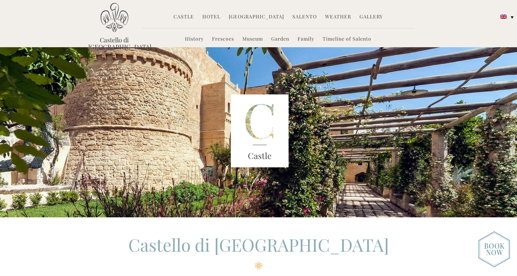 This screenshot has height=276, width=517. Describe the element at coordinates (306, 39) in the screenshot. I see `a: Family` at that location.